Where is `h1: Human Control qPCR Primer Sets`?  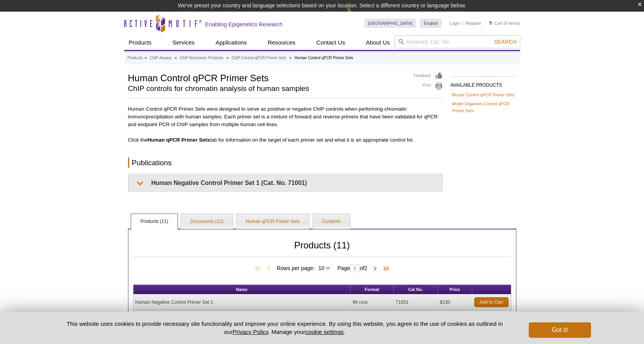 h1: Human Control qPCR Primer Sets is located at coordinates (267, 77).